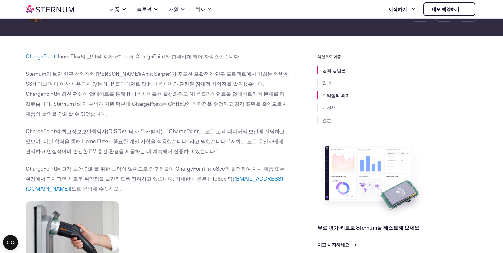 Image resolution: width=503 pixels, height=253 pixels. Describe the element at coordinates (144, 9) in the screenshot. I see `font: 솔루션` at that location.